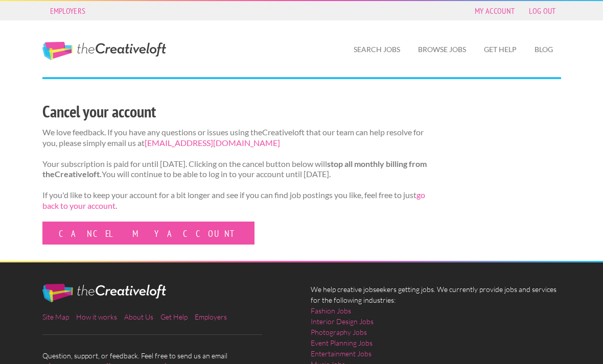 This screenshot has width=603, height=364. What do you see at coordinates (495, 11) in the screenshot?
I see `a: My Account` at bounding box center [495, 11].